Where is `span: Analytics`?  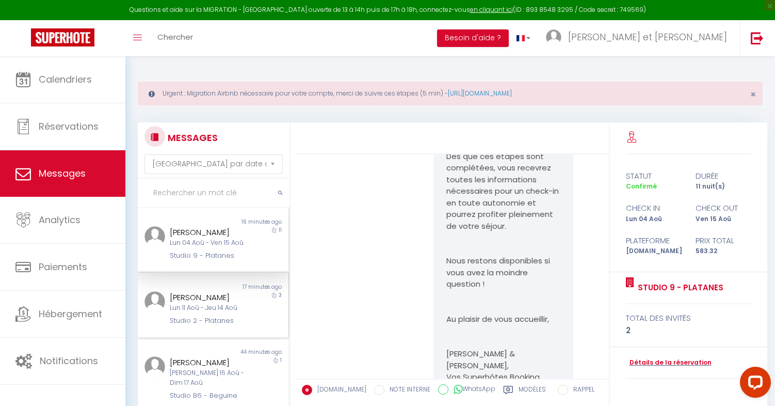
span: Analytics is located at coordinates (59, 219).